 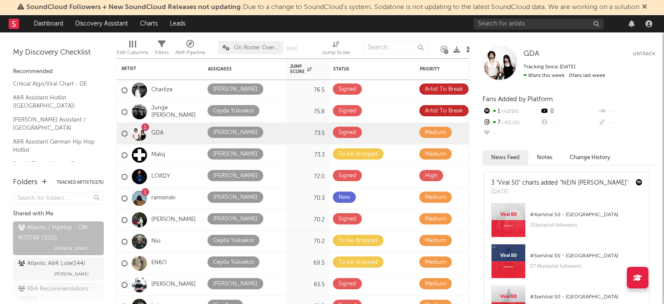 What do you see at coordinates (307, 198) in the screenshot?
I see `div: 70.3` at bounding box center [307, 198].